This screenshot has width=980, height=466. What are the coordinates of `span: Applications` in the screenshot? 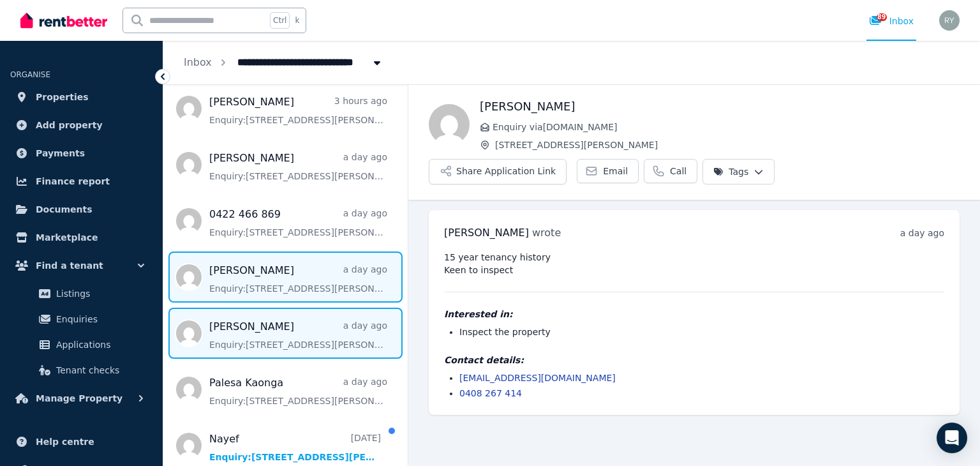 It's located at (99, 345).